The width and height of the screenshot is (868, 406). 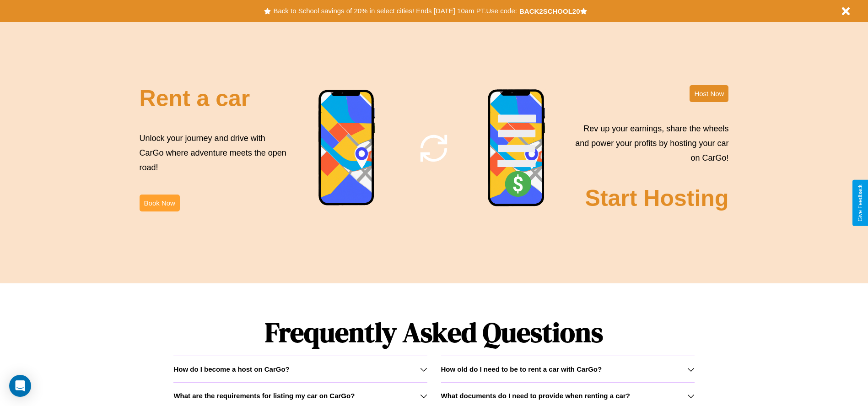 What do you see at coordinates (535, 395) in the screenshot?
I see `h3: What documents do I need to provide when renting a car?` at bounding box center [535, 395].